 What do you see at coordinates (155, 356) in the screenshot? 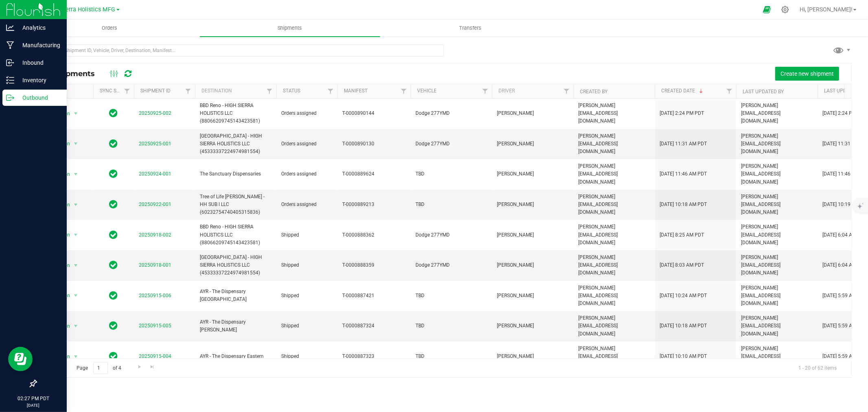
I see `a: 20250915-004` at bounding box center [155, 356].